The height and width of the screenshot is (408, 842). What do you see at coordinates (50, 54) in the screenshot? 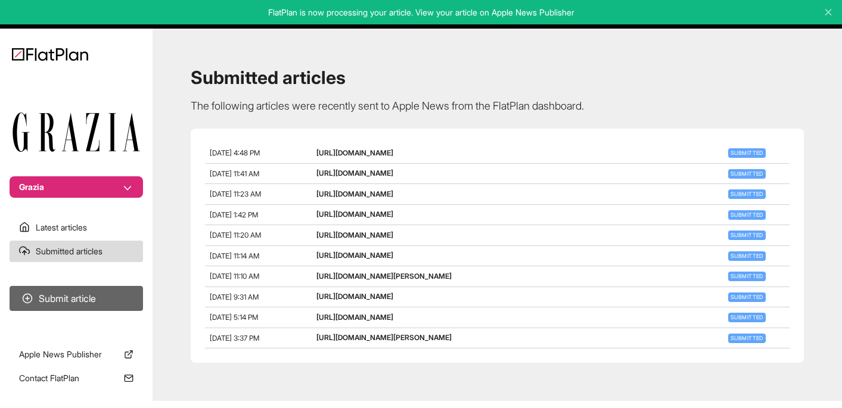
I see `img: Logo` at bounding box center [50, 54].